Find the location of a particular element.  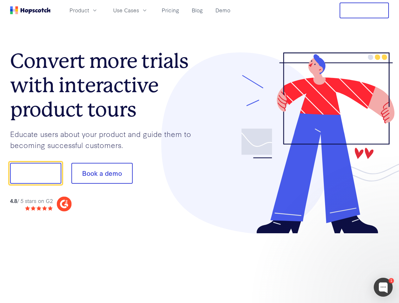

a: Free Trial is located at coordinates (364, 10).